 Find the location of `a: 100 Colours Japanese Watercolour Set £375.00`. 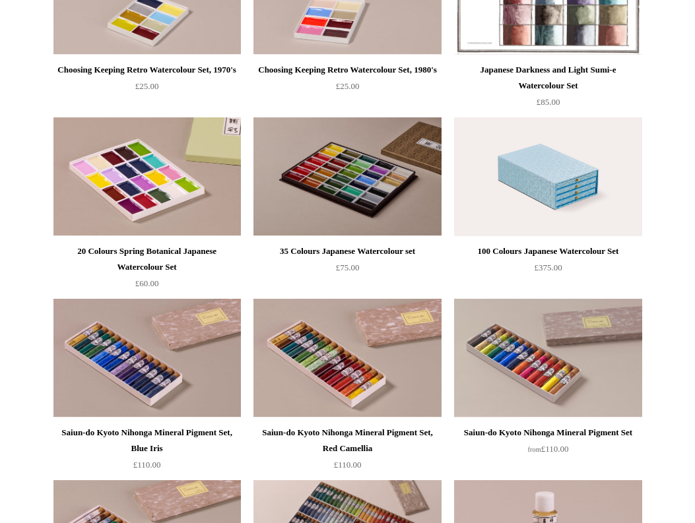

a: 100 Colours Japanese Watercolour Set £375.00 is located at coordinates (548, 271).